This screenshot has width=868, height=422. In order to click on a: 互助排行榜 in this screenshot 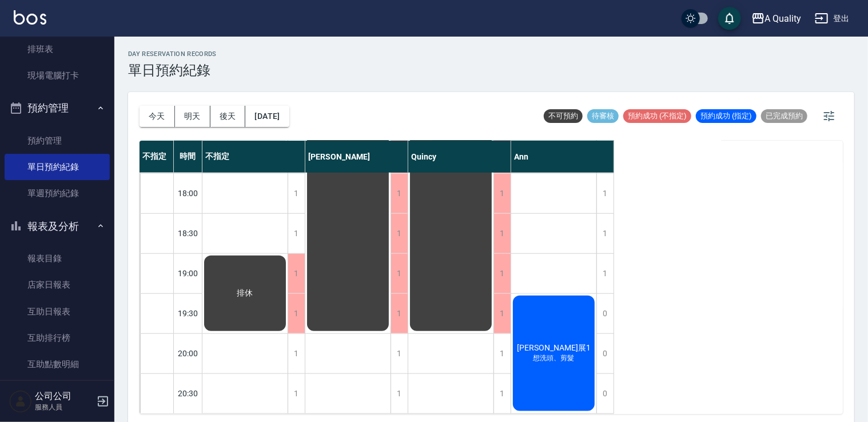, I will do `click(57, 338)`.